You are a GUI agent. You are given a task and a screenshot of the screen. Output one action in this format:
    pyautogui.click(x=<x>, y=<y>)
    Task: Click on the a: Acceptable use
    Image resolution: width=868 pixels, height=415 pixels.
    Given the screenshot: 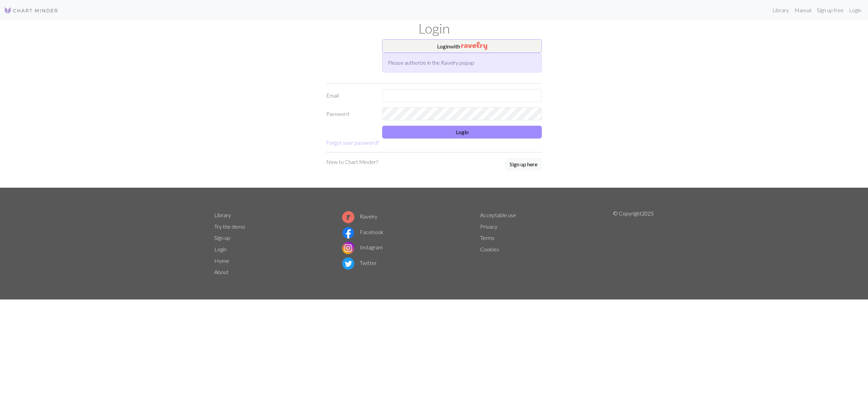 What is the action you would take?
    pyautogui.click(x=498, y=215)
    